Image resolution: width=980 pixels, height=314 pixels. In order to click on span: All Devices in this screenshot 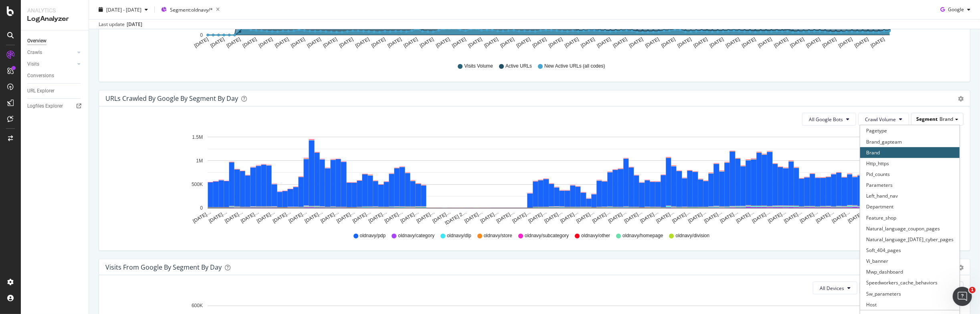, I will do `click(832, 289)`.